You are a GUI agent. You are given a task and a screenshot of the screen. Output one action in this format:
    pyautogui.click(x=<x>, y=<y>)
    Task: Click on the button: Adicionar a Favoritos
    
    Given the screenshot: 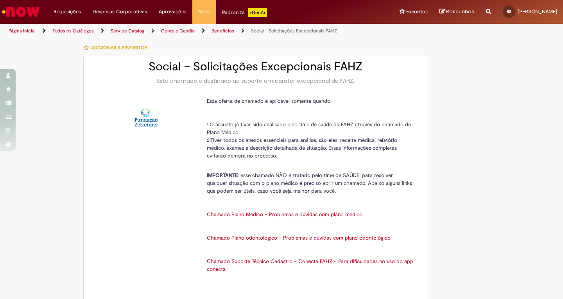 What is the action you would take?
    pyautogui.click(x=117, y=48)
    